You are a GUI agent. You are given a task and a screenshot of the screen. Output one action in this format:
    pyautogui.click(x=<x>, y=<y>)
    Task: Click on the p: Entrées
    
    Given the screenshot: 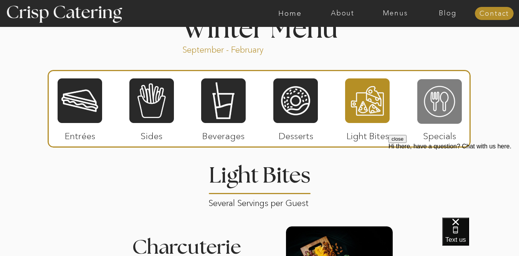 What is the action you would take?
    pyautogui.click(x=80, y=134)
    